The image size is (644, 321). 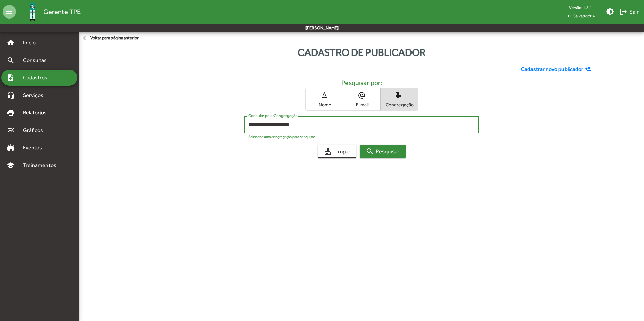 I want to click on span: Nome, so click(x=325, y=104).